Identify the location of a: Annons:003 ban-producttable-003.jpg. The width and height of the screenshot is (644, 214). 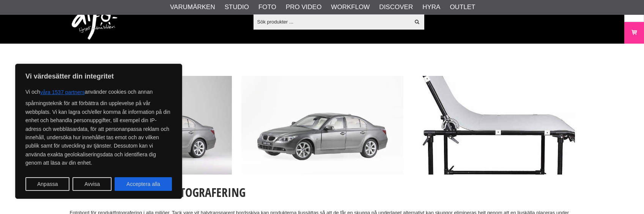
(494, 125).